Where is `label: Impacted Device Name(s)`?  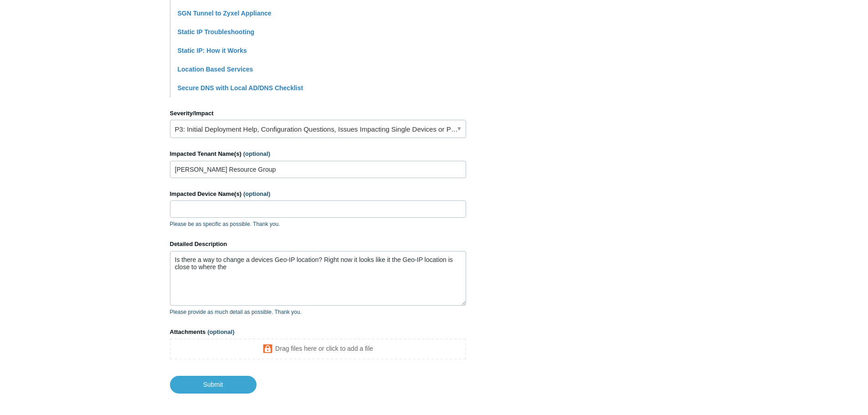 label: Impacted Device Name(s) is located at coordinates (318, 194).